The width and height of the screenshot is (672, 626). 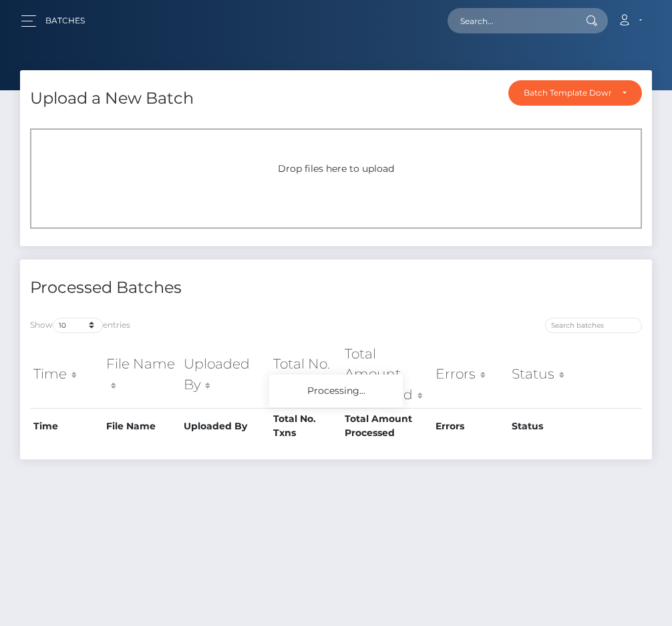 I want to click on h4: Processed Batches, so click(x=177, y=288).